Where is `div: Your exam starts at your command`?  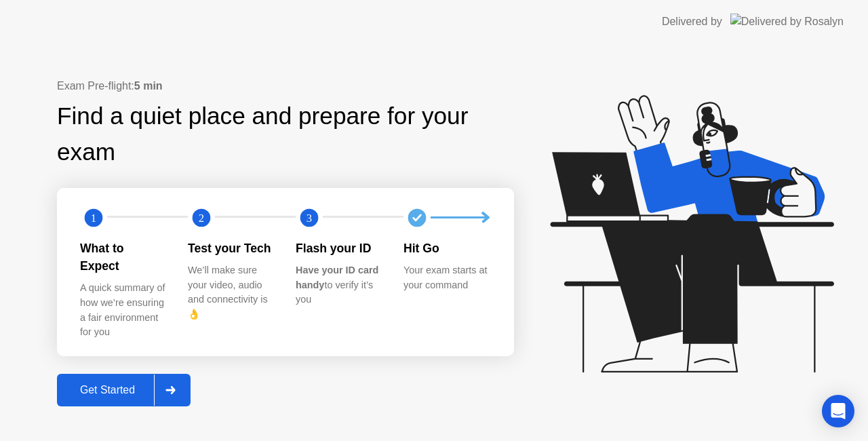
div: Your exam starts at your command is located at coordinates (446, 277).